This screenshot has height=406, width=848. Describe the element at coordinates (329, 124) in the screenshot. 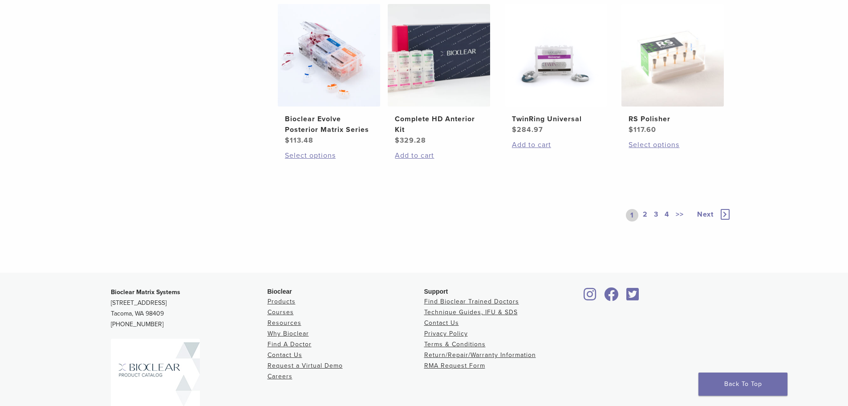

I see `h2: Bioclear Evolve Posterior Matrix Series` at that location.